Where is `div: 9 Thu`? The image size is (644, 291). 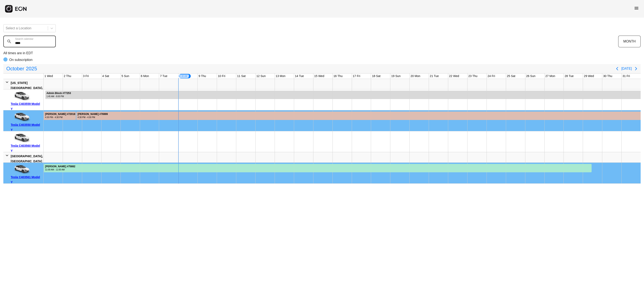
div: 9 Thu is located at coordinates (202, 76).